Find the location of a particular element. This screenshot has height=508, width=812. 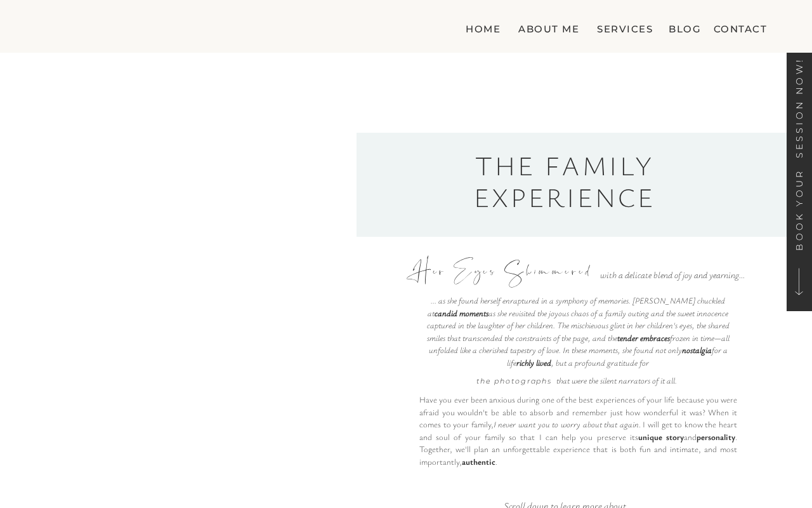

b: authentic is located at coordinates (478, 462).